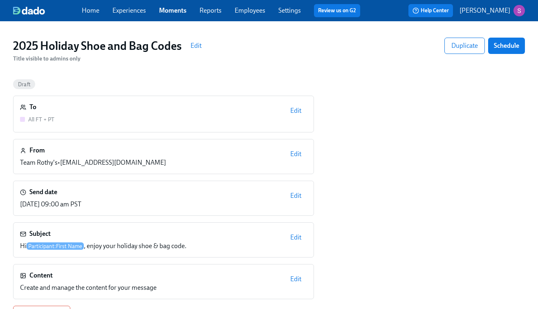  What do you see at coordinates (43, 192) in the screenshot?
I see `h6: Send date` at bounding box center [43, 192].